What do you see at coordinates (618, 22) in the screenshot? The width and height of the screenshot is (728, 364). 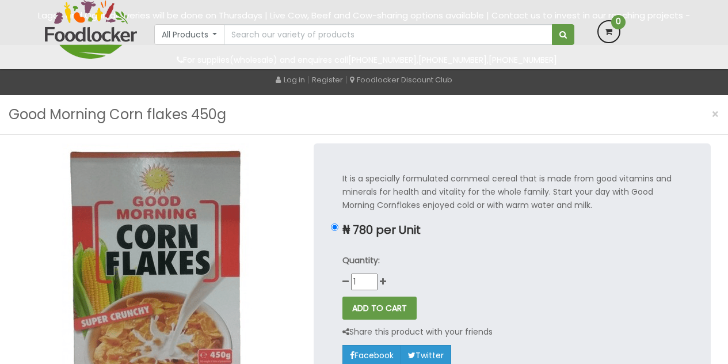 I see `span: 0` at bounding box center [618, 22].